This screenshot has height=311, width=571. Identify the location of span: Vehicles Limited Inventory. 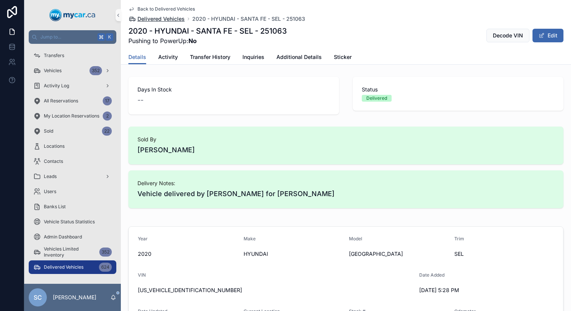
(70, 252).